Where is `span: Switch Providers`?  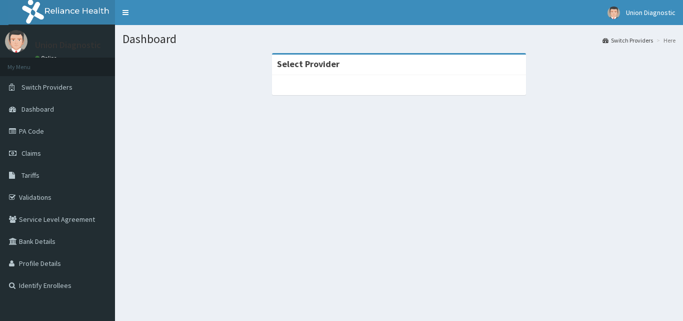
span: Switch Providers is located at coordinates (47, 87).